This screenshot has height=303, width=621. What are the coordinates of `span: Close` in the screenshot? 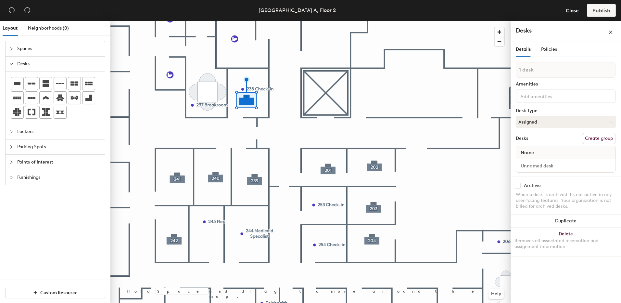 It's located at (572, 10).